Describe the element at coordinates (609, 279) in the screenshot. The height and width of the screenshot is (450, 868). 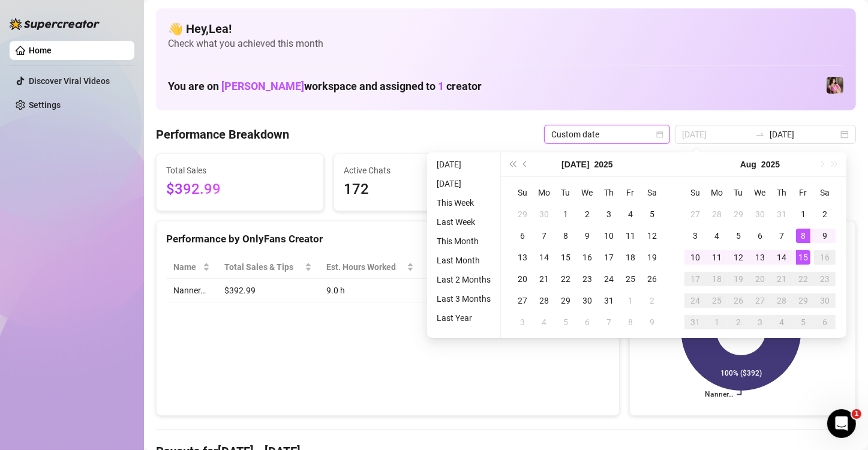
I see `td: 2025-07-24` at that location.